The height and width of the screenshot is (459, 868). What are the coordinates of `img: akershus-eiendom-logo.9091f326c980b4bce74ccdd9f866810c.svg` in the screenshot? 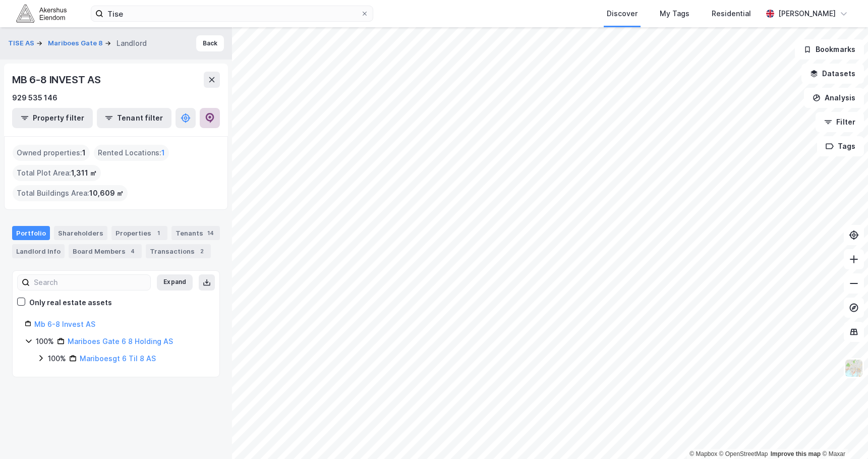 It's located at (42, 13).